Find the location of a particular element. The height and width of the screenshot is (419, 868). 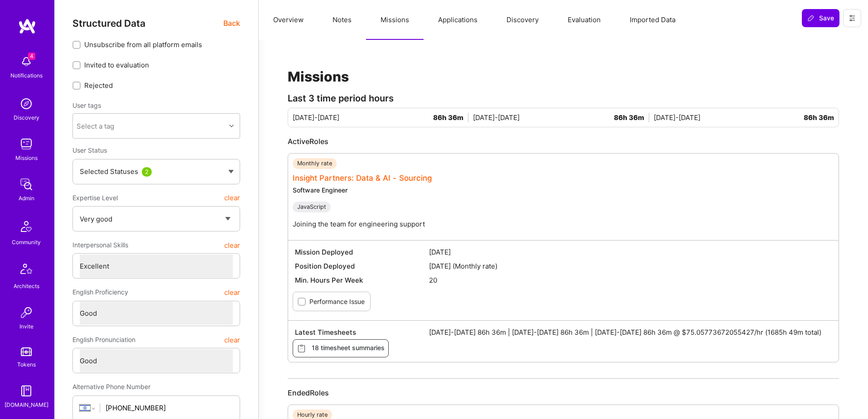

p: Joining the team for engineering support is located at coordinates (362, 224).